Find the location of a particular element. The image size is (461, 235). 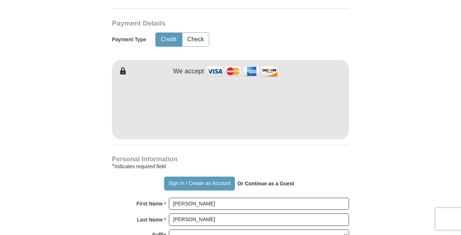

strong: Last Name is located at coordinates (150, 220).